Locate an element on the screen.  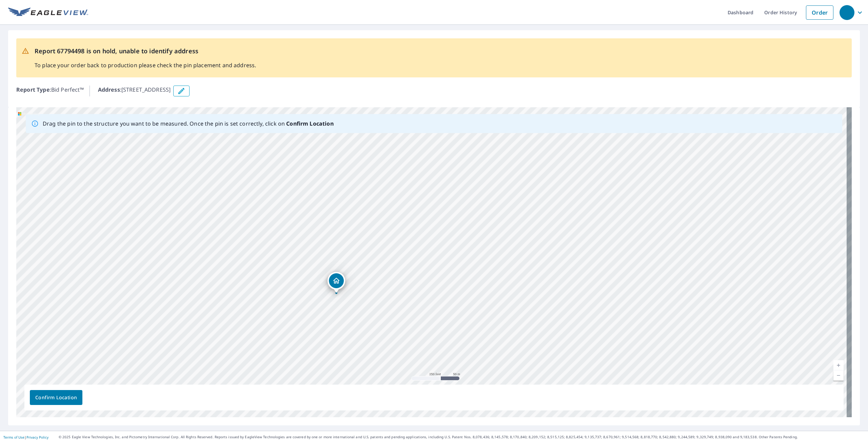
b: Address is located at coordinates (109, 90).